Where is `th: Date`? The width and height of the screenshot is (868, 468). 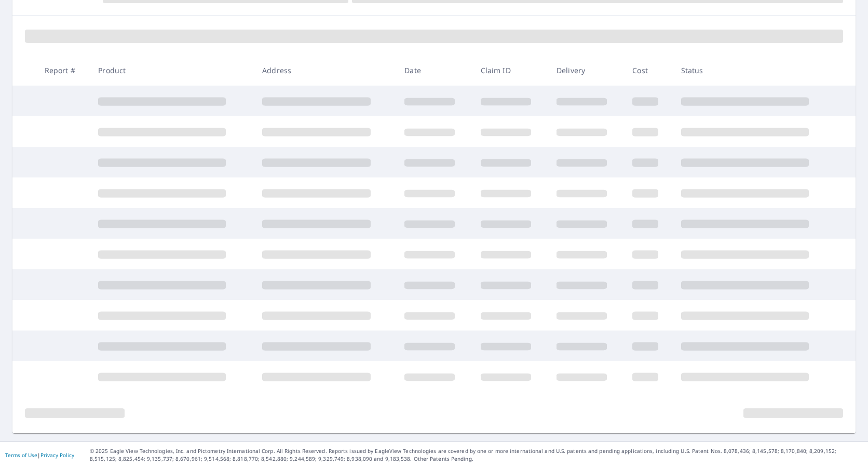
th: Date is located at coordinates (434, 70).